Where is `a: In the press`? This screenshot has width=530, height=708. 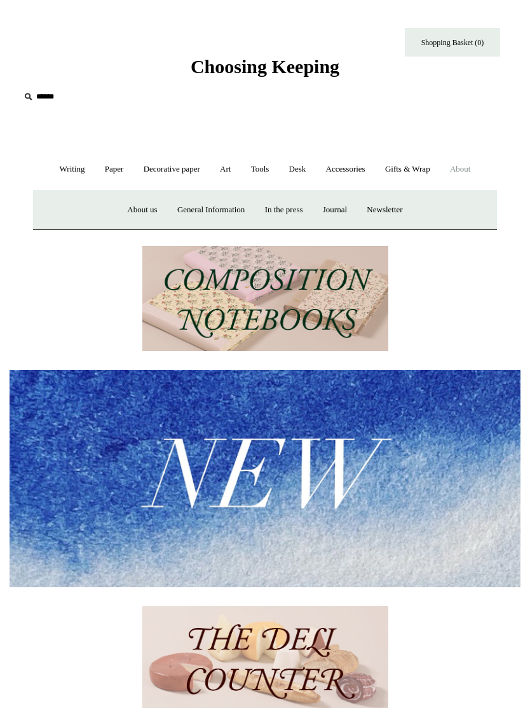
a: In the press is located at coordinates (284, 210).